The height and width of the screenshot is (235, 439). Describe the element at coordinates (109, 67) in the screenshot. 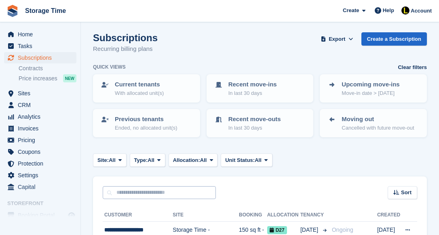

I see `h6: Quick views` at that location.